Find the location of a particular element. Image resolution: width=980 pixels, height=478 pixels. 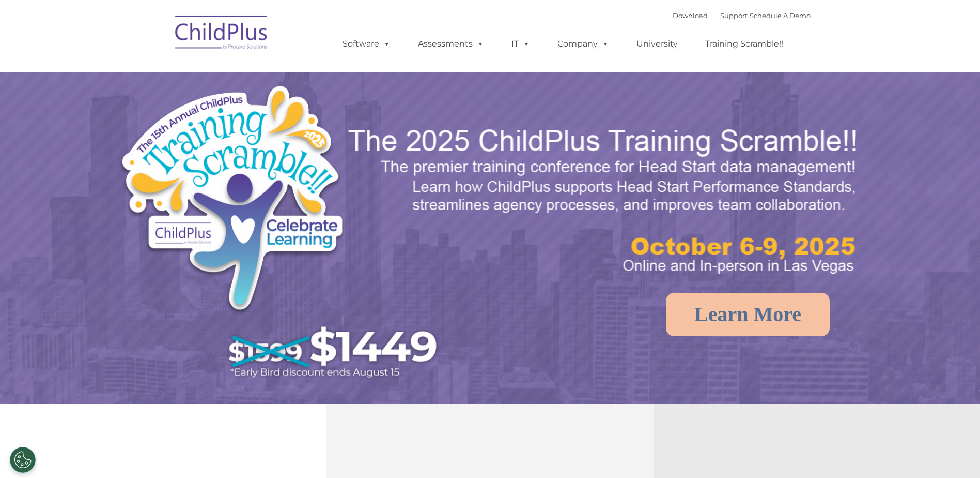

a: IT is located at coordinates (521, 44).